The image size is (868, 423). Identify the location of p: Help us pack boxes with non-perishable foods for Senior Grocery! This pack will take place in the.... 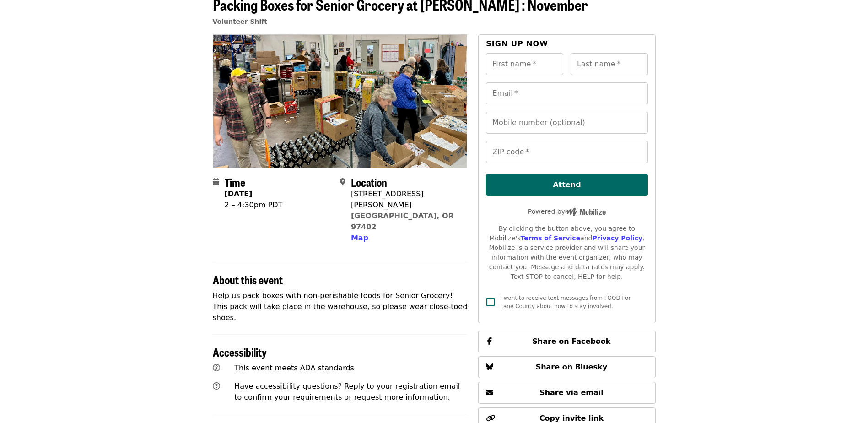
(340, 306).